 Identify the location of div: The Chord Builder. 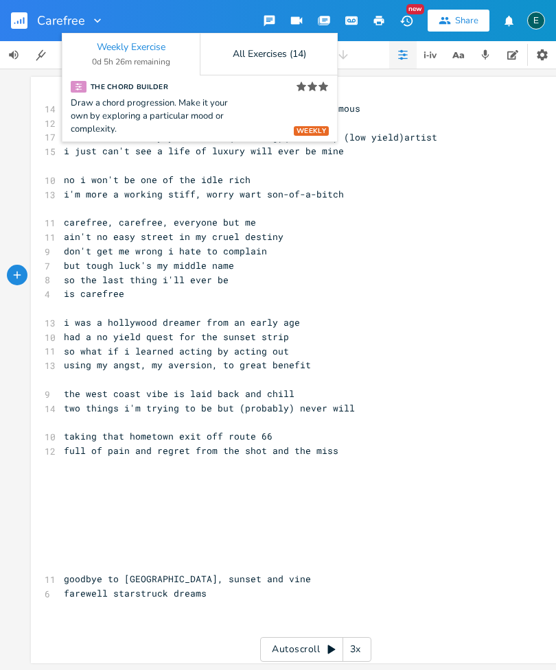
(119, 86).